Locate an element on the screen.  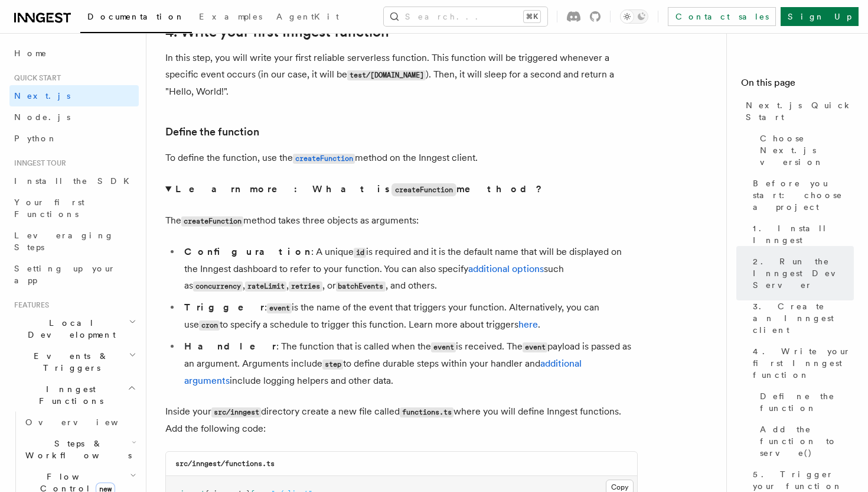
a: 1. Install Inngest is located at coordinates (801, 234).